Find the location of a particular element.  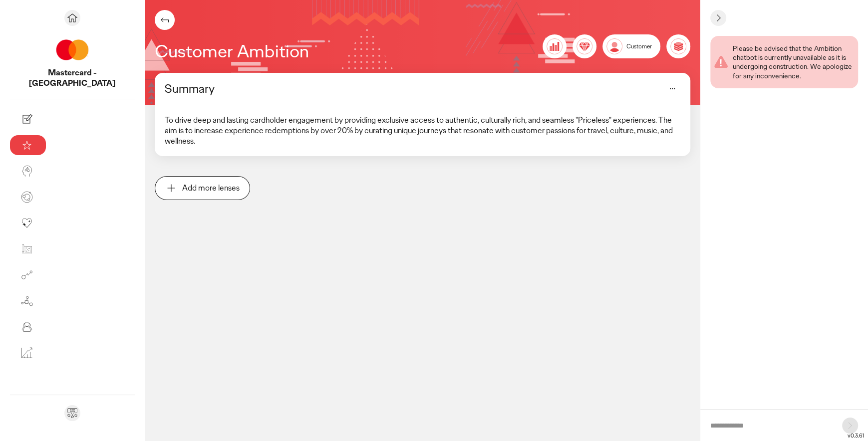

h1: Customer Ambition is located at coordinates (232, 52).